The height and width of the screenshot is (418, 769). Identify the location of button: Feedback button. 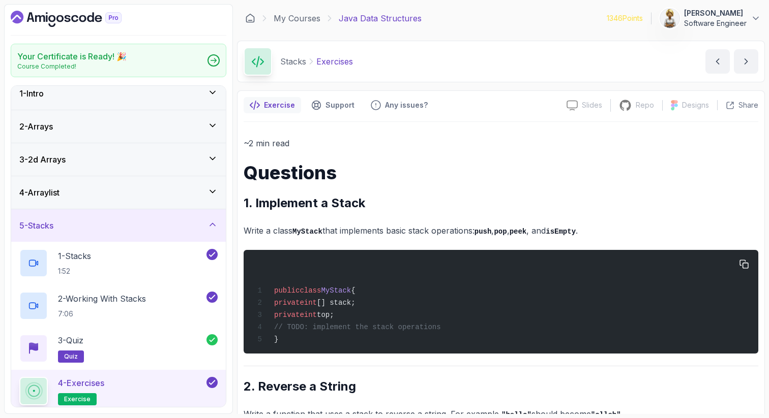
(399, 105).